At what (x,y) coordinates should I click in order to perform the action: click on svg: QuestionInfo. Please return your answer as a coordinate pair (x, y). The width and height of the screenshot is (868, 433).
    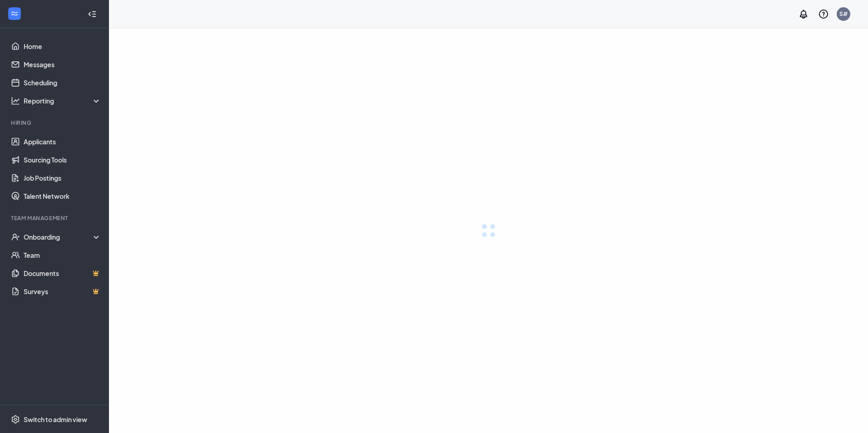
    Looking at the image, I should click on (824, 14).